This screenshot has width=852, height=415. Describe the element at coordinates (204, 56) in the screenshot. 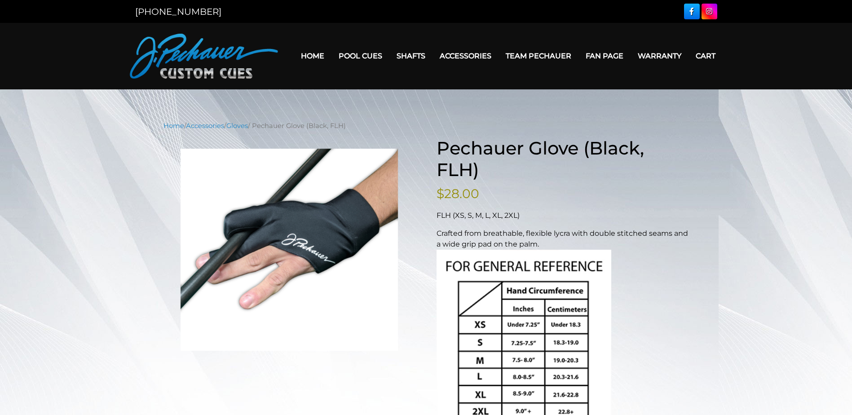

I see `img: Pechauer Custom Cues` at that location.